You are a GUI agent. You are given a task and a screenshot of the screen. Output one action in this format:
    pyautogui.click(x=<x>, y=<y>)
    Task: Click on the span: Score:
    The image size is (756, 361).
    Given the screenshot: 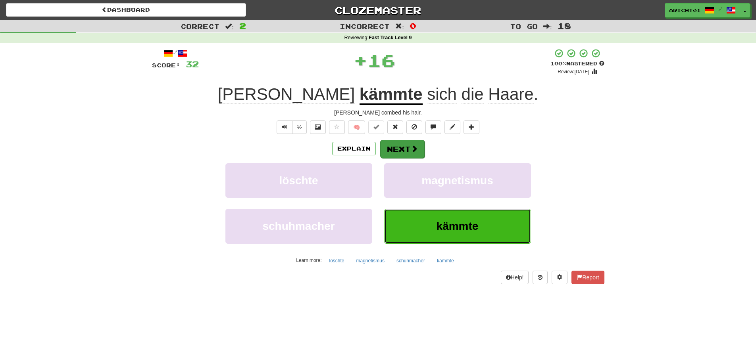 What is the action you would take?
    pyautogui.click(x=166, y=65)
    